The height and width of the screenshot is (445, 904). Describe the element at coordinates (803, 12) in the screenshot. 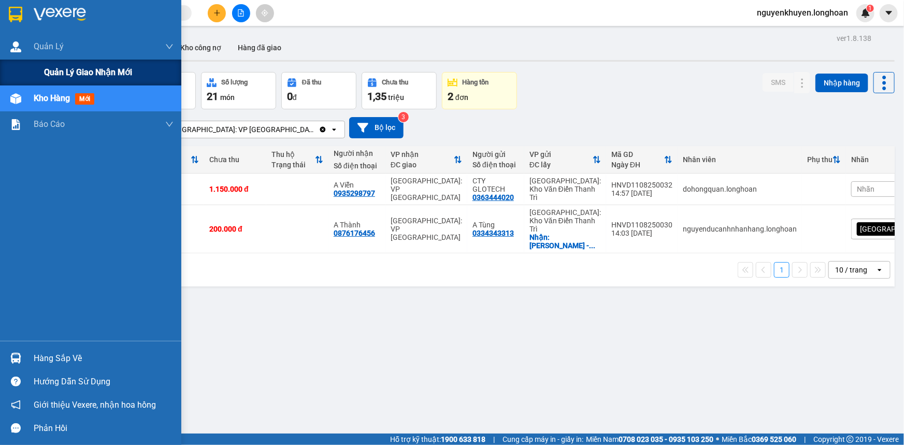

I see `span: nguyenkhuyen.longhoan` at that location.